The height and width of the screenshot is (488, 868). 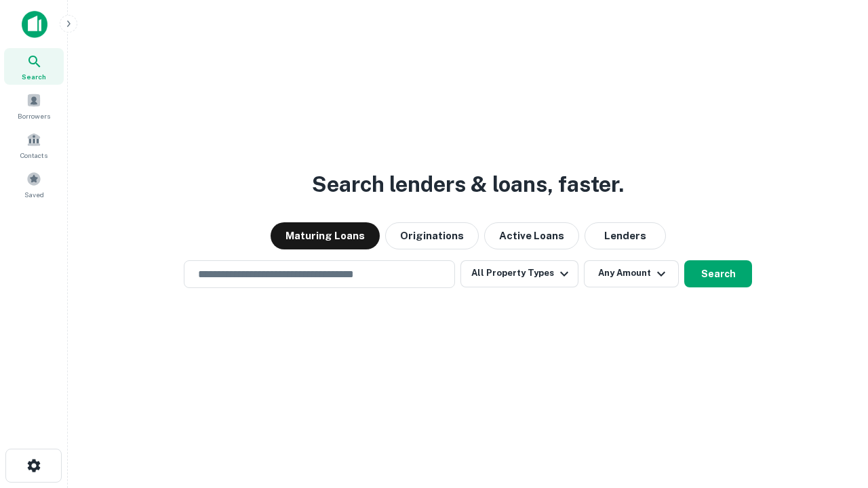 I want to click on div: Borrowers, so click(x=34, y=106).